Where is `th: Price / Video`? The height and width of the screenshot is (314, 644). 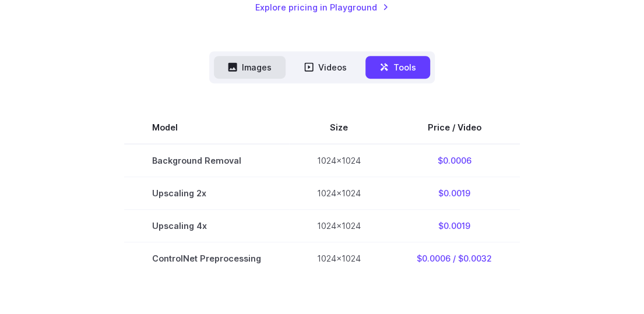 th: Price / Video is located at coordinates (454, 128).